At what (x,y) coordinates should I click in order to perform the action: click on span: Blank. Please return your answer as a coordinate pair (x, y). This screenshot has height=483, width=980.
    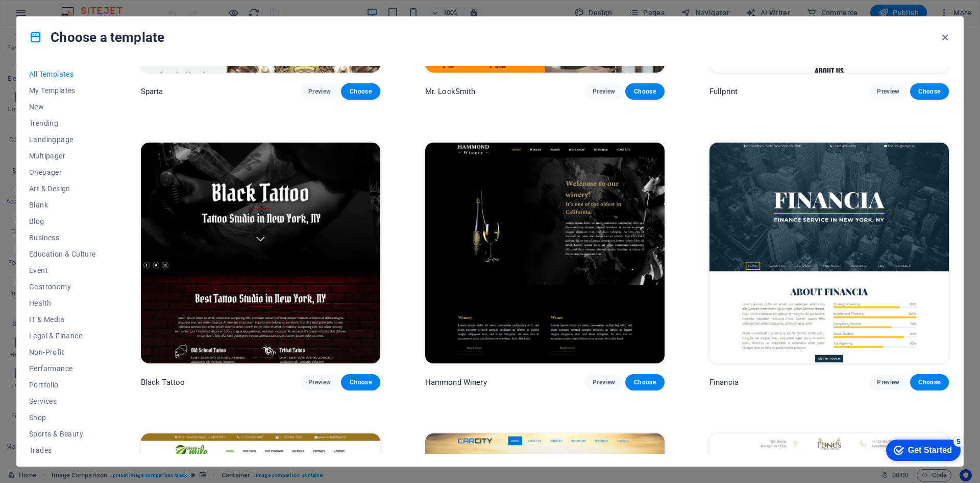
    Looking at the image, I should click on (62, 205).